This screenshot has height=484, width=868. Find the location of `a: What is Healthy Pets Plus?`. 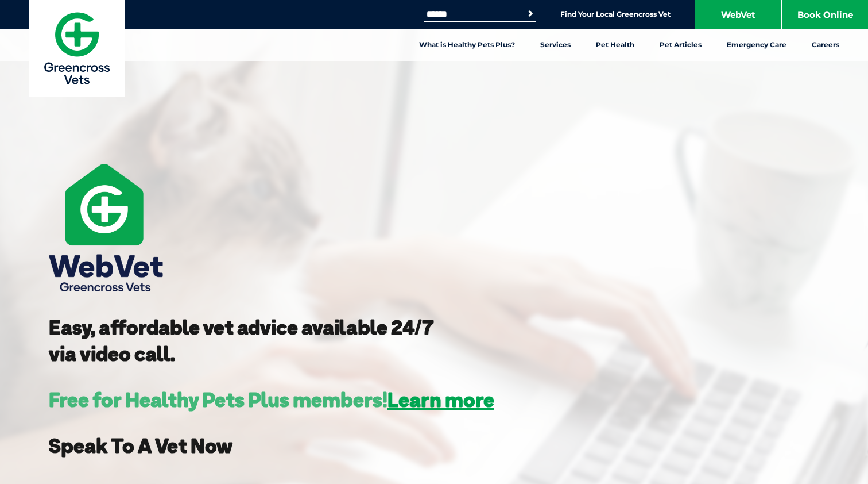

a: What is Healthy Pets Plus? is located at coordinates (466, 45).